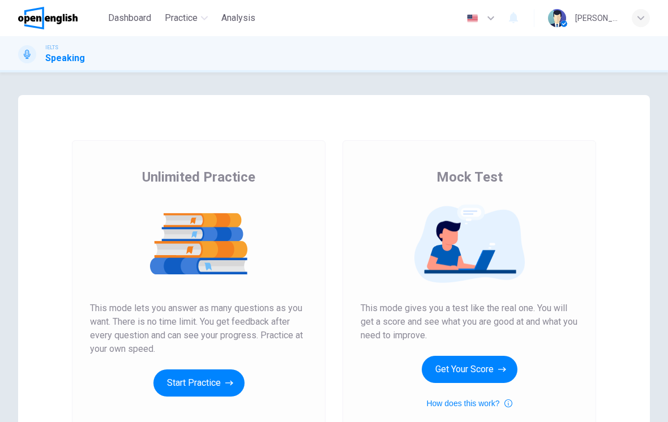  Describe the element at coordinates (61, 18) in the screenshot. I see `a: OpenEnglish logo` at that location.